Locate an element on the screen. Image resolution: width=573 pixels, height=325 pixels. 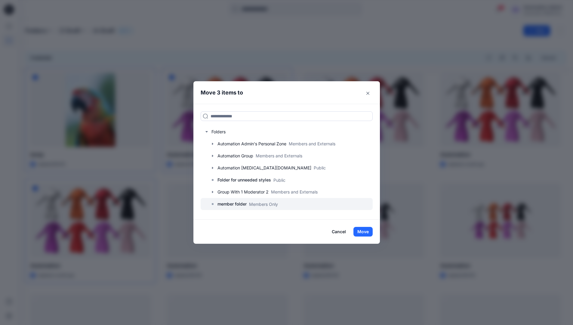
button: Close is located at coordinates (368, 93).